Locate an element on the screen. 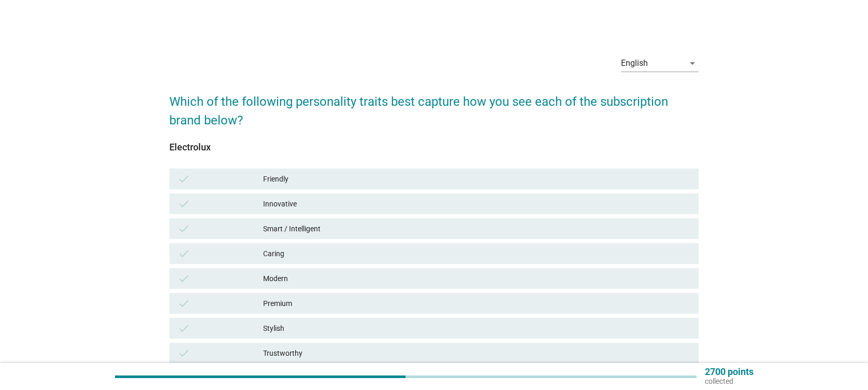  div: Stylish is located at coordinates (476, 328).